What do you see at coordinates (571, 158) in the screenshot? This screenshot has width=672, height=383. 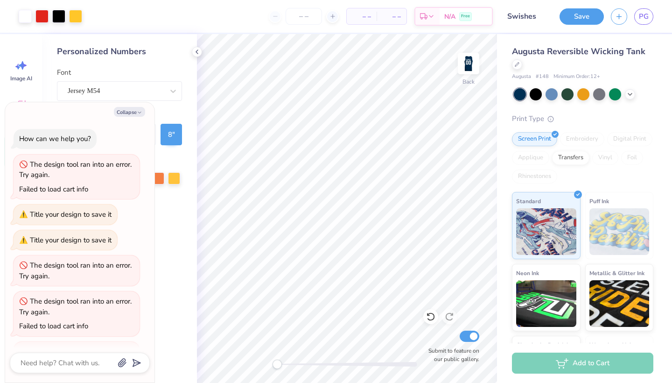 I see `div: Transfers` at bounding box center [571, 158].